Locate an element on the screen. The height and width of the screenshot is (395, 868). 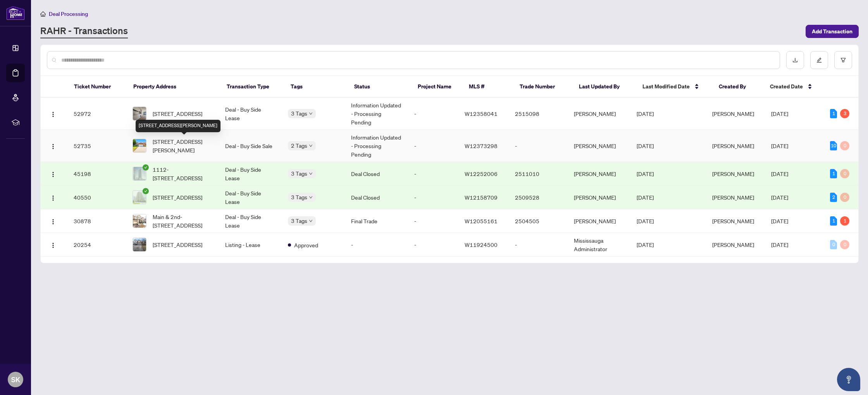
button: Add Transaction is located at coordinates (831, 31).